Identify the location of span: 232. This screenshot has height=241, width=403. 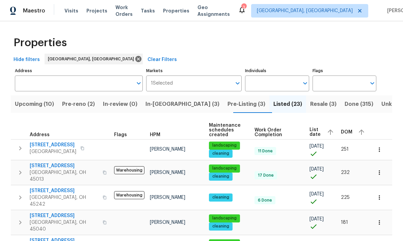
(345, 173).